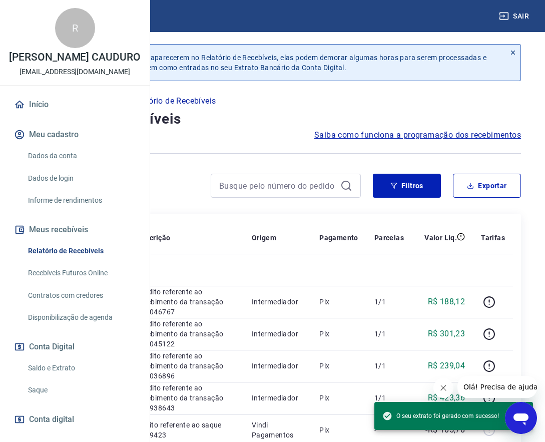 The height and width of the screenshot is (442, 545). I want to click on p: R$ 188,12, so click(446, 302).